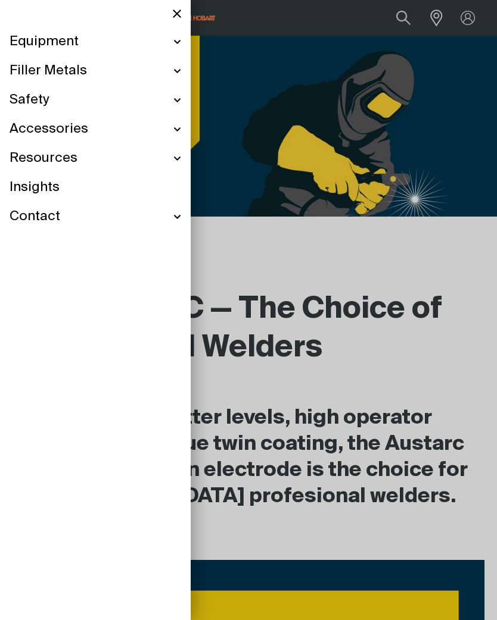 Image resolution: width=497 pixels, height=620 pixels. What do you see at coordinates (95, 217) in the screenshot?
I see `a: Contact` at bounding box center [95, 217].